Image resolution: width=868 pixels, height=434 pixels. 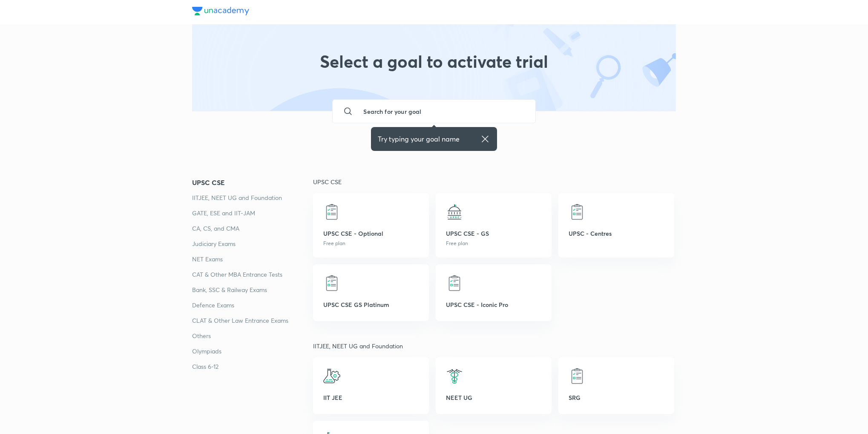 I want to click on a: Defence Exams, so click(x=252, y=305).